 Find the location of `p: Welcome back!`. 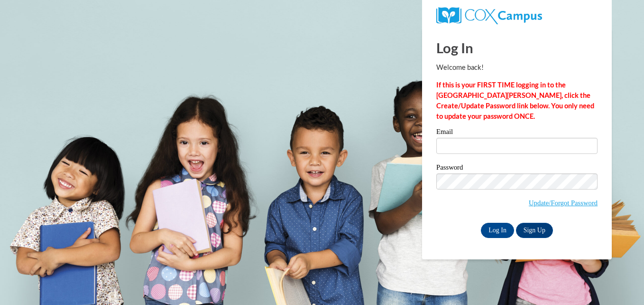

p: Welcome back! is located at coordinates (517, 67).